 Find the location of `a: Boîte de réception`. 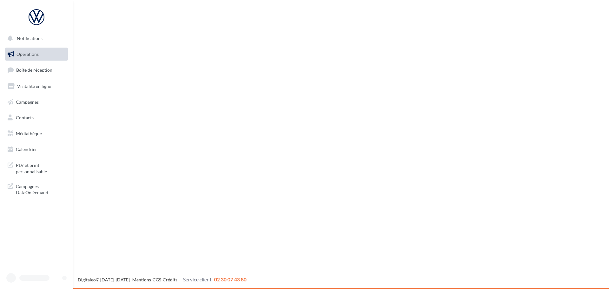

a: Boîte de réception is located at coordinates (36, 70).